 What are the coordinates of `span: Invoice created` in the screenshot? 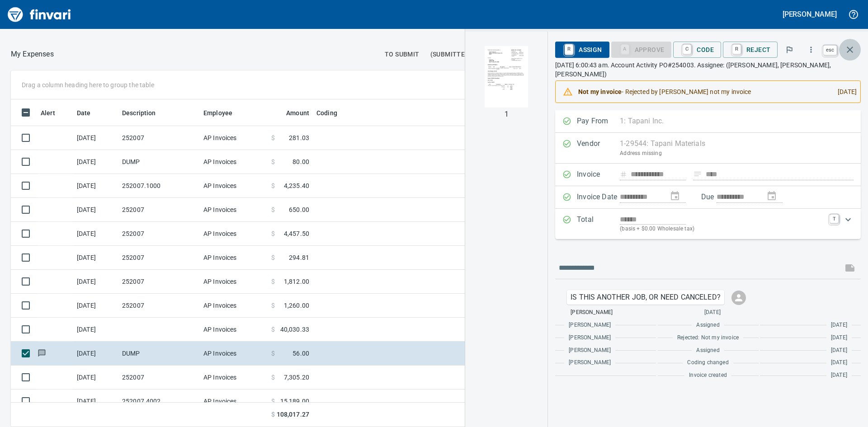 It's located at (708, 376).